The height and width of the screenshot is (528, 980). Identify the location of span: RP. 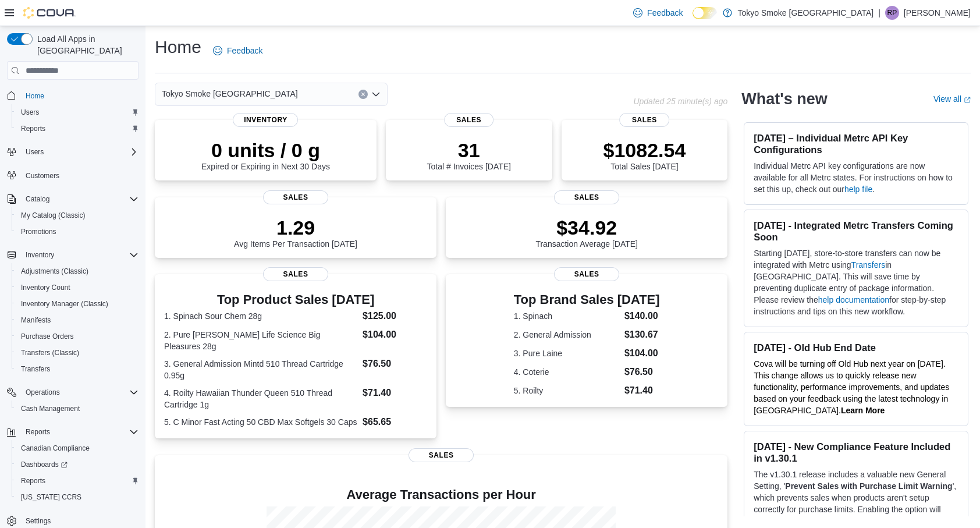
(892, 13).